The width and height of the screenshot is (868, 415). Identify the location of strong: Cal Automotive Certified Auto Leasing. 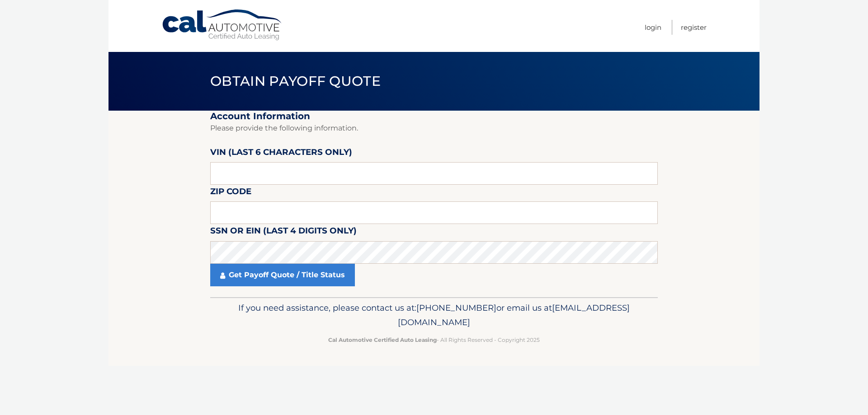
(383, 340).